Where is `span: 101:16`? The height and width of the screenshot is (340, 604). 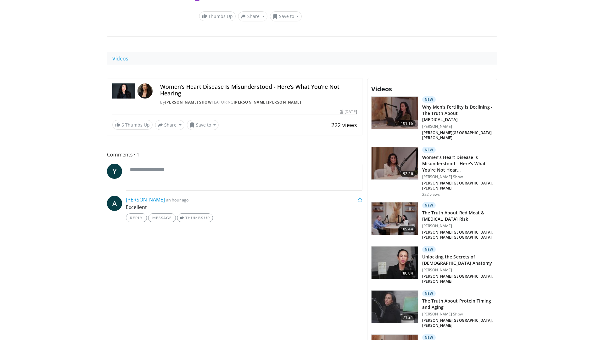 span: 101:16 is located at coordinates (407, 123).